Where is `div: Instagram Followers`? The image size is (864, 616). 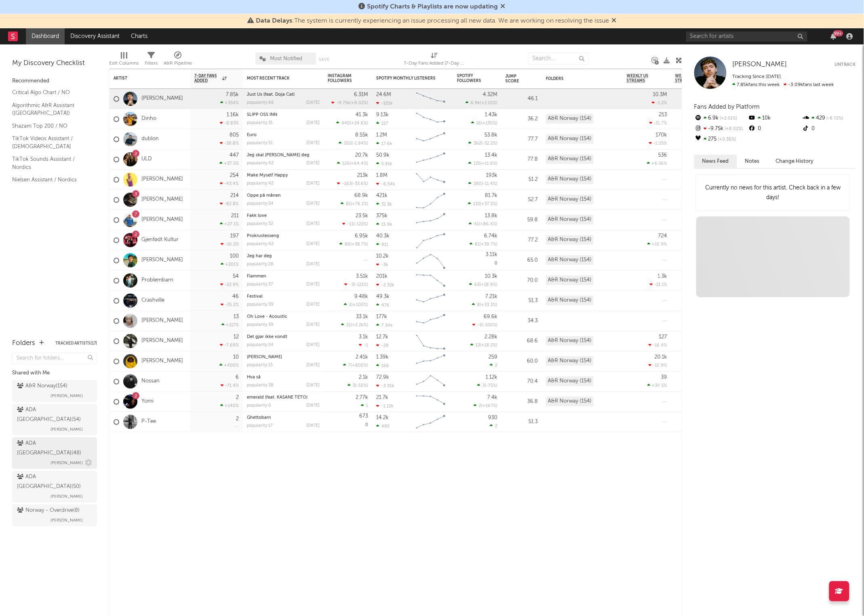 div: Instagram Followers is located at coordinates (341, 79).